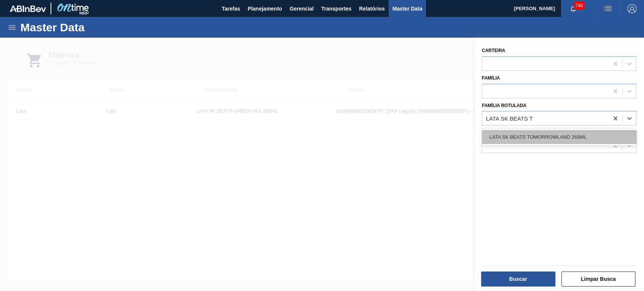  What do you see at coordinates (231, 8) in the screenshot?
I see `span: Tarefas` at bounding box center [231, 8].